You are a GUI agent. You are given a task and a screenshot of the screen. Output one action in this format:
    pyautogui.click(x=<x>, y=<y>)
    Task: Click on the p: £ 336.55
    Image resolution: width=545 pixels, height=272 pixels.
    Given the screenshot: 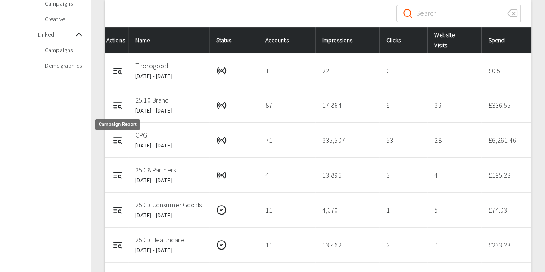 What is the action you would take?
    pyautogui.click(x=506, y=105)
    